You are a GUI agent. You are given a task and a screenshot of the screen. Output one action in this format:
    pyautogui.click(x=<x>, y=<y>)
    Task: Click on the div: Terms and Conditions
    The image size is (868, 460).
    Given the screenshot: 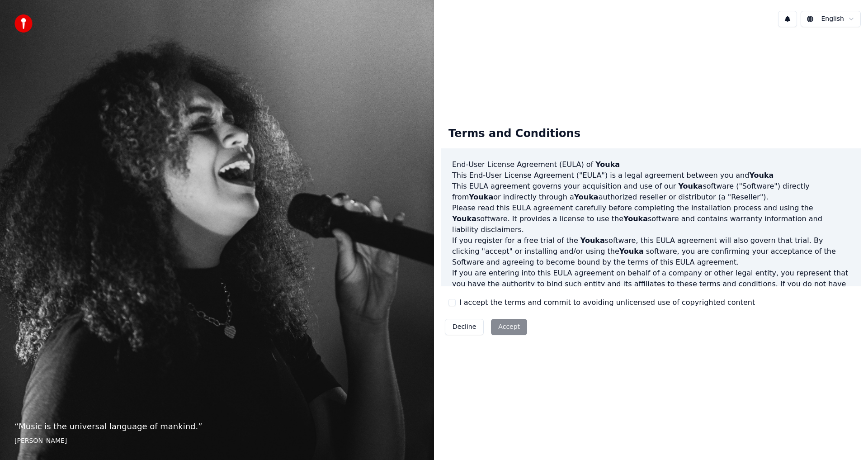 What is the action you would take?
    pyautogui.click(x=514, y=134)
    